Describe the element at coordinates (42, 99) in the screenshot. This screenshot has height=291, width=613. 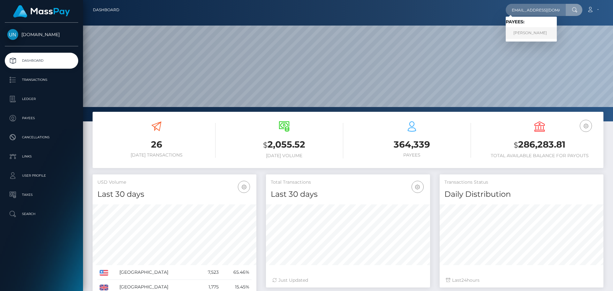
I see `a: Ledger` at that location.